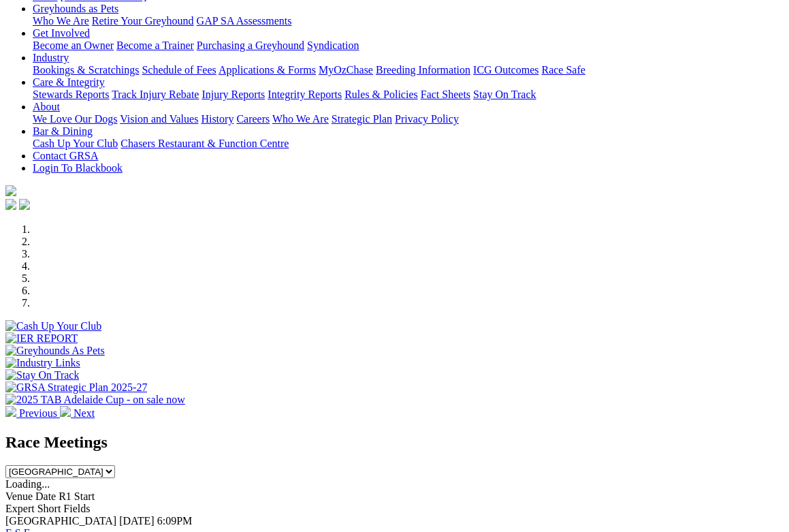  Describe the element at coordinates (38, 413) in the screenshot. I see `span: Previous` at that location.